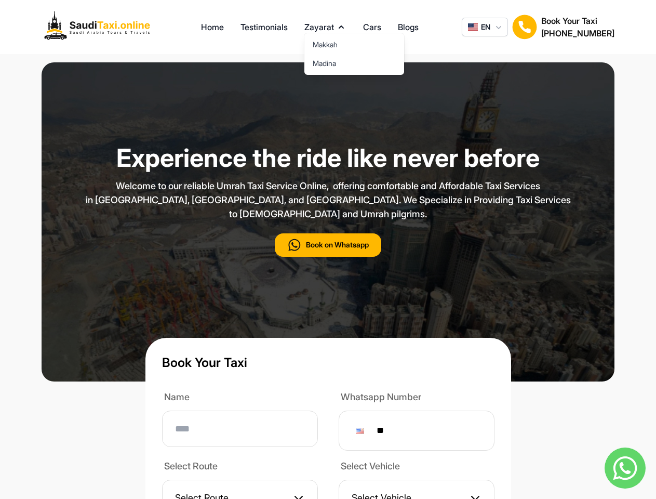 The image size is (656, 499). I want to click on h1: Experience the ride like never before, so click(328, 158).